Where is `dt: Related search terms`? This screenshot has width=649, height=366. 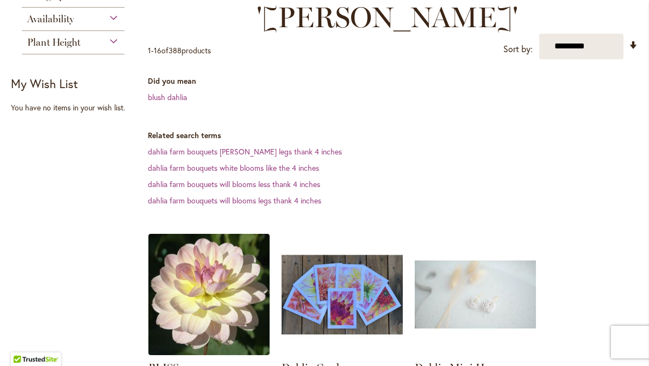 dt: Related search terms is located at coordinates (393, 135).